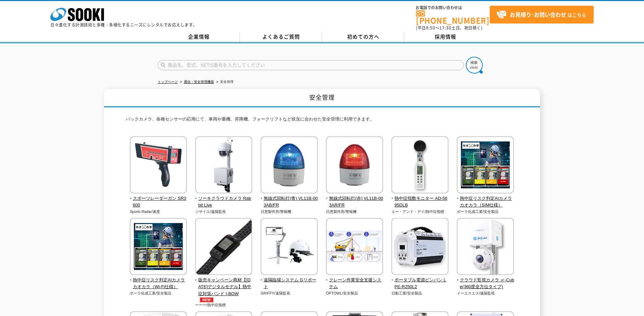 The image size is (644, 316). What do you see at coordinates (289, 198) in the screenshot?
I see `a: 無線式回転灯(青) VL11B-003AB/FR` at bounding box center [289, 198].